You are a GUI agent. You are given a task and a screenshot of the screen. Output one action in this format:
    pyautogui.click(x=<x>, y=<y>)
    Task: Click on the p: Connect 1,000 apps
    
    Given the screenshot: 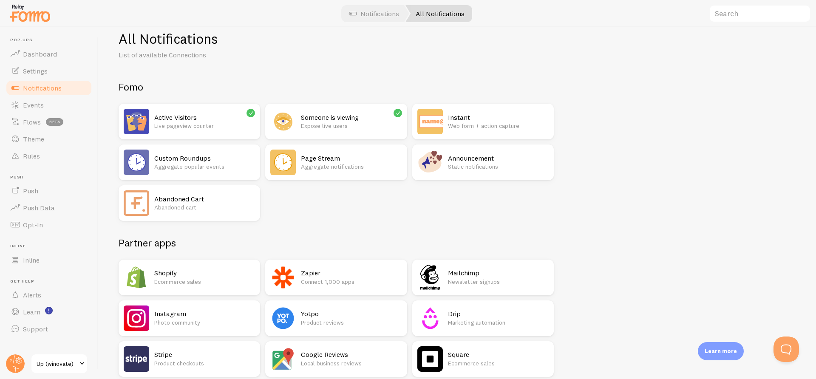 What is the action you would take?
    pyautogui.click(x=351, y=282)
    